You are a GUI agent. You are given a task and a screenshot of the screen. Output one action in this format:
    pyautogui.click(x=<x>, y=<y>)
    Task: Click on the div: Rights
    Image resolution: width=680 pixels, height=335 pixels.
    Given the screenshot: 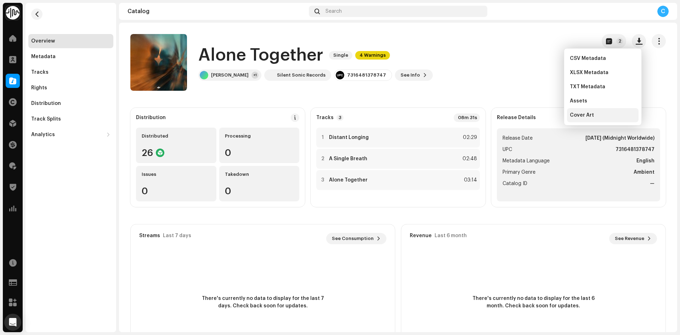 What is the action you would take?
    pyautogui.click(x=39, y=88)
    